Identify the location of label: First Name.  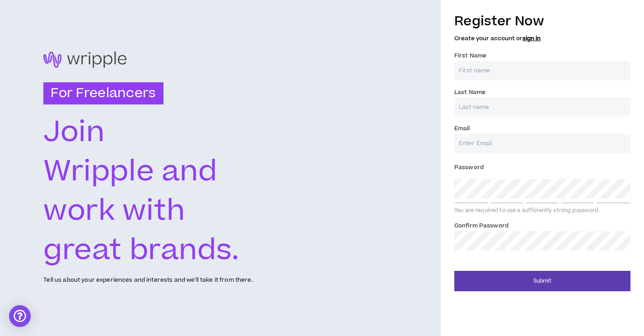
(470, 55).